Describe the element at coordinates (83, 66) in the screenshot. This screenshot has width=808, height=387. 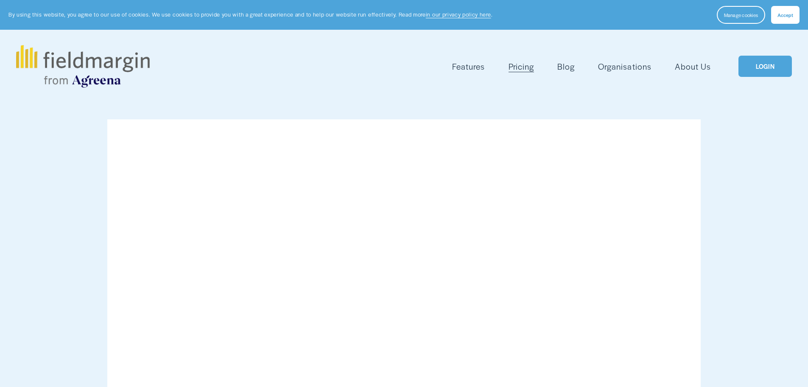
I see `img: fieldmargin.com` at that location.